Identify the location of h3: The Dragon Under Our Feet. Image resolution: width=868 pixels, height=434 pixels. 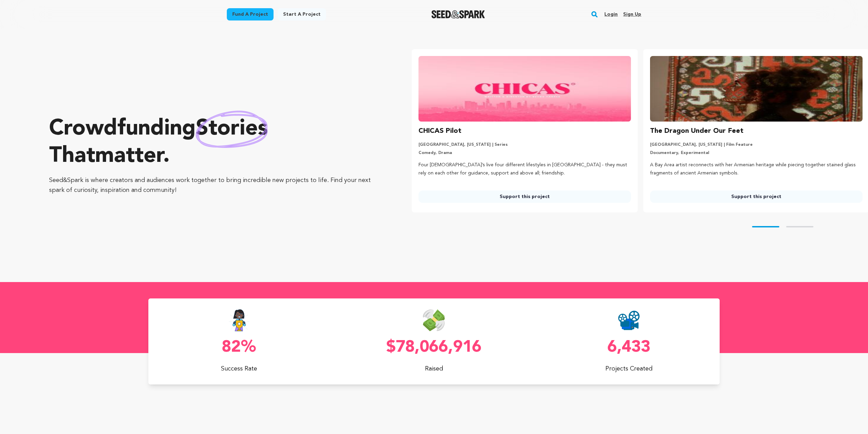
(697, 131).